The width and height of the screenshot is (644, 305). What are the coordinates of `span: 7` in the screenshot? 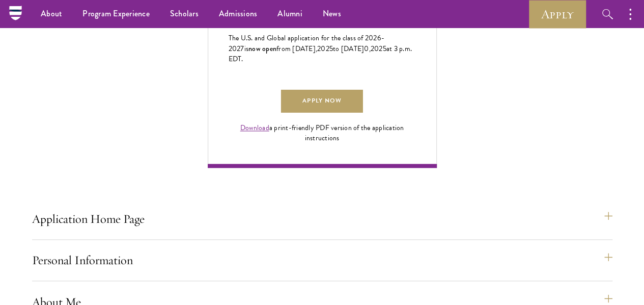 It's located at (242, 48).